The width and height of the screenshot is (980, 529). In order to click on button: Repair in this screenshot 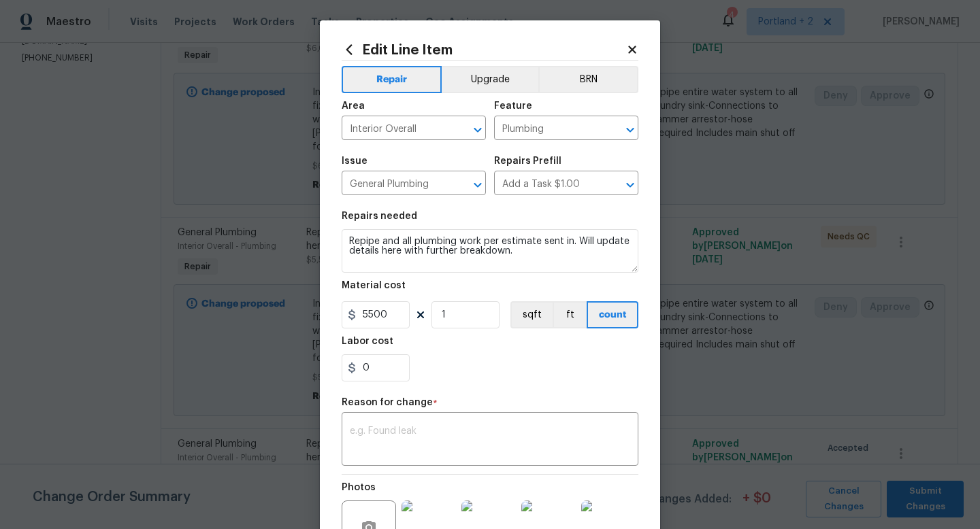, I will do `click(392, 80)`.